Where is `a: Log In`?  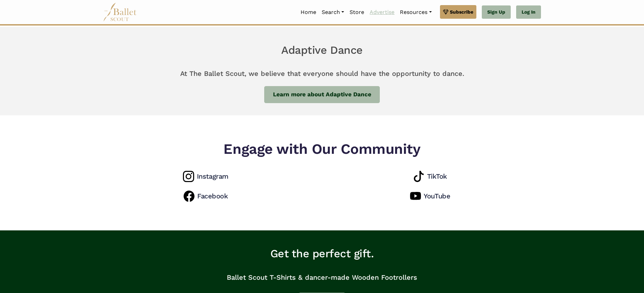 a: Log In is located at coordinates (528, 12).